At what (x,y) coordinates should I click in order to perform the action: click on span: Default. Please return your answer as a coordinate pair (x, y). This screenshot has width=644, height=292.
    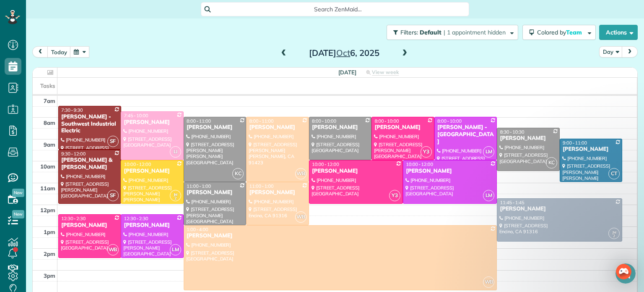
    Looking at the image, I should click on (430, 32).